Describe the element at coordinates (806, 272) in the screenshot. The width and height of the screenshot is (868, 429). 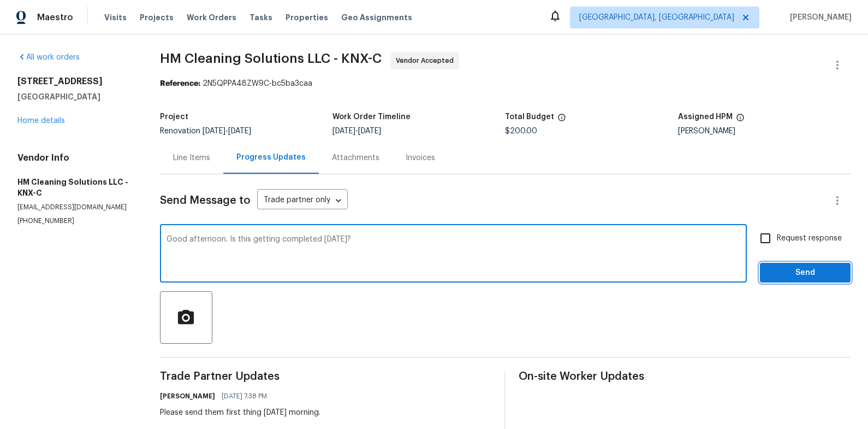
I see `button: Send` at that location.